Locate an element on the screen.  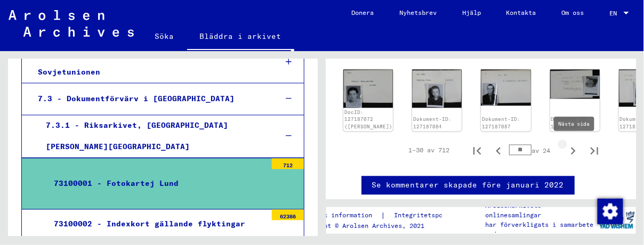
a: Juridisk information is located at coordinates (340, 215).